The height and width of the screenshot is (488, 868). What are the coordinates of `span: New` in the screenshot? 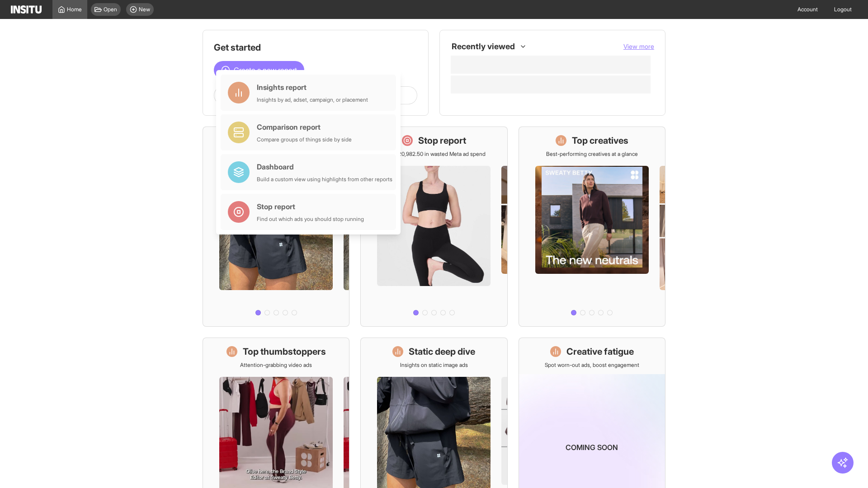 It's located at (144, 10).